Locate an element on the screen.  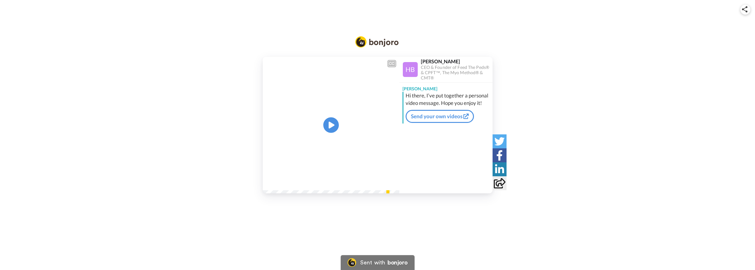
a: Send your own videos is located at coordinates (440, 116).